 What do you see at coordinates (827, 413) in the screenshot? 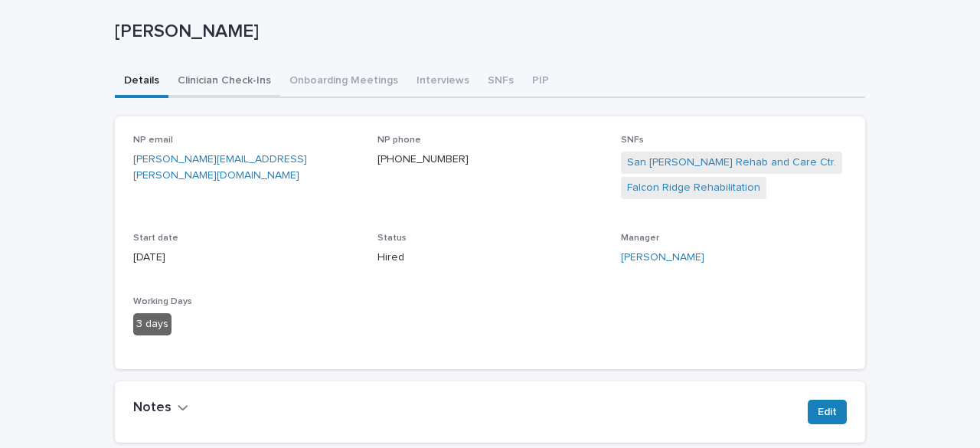
I see `span: Edit` at bounding box center [827, 413].